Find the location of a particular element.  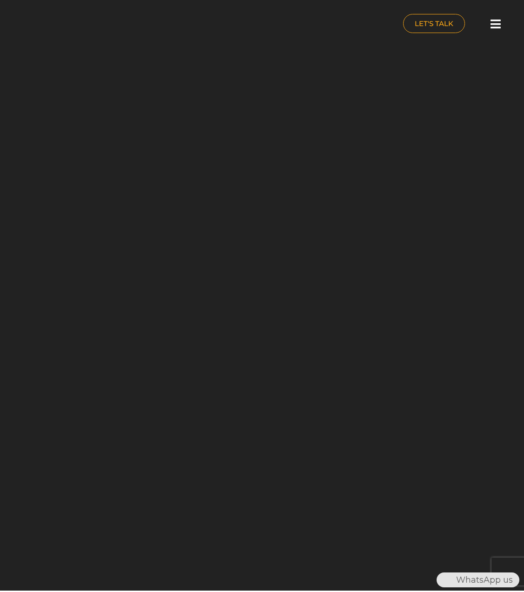

a: nuance-qatar_logo is located at coordinates (131, 25).